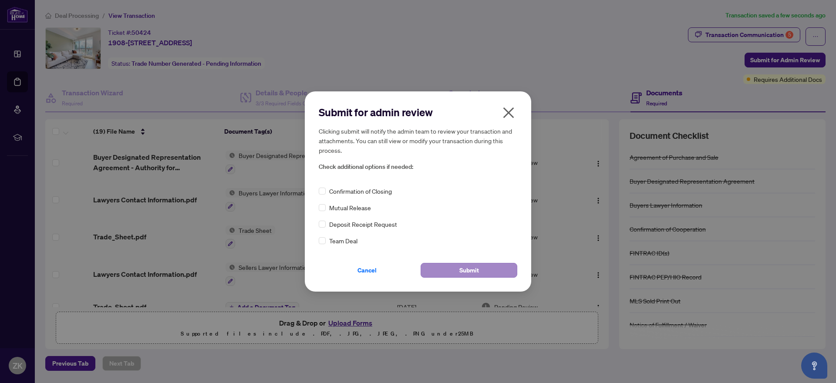 The image size is (836, 383). I want to click on h2: Submit for admin review, so click(418, 112).